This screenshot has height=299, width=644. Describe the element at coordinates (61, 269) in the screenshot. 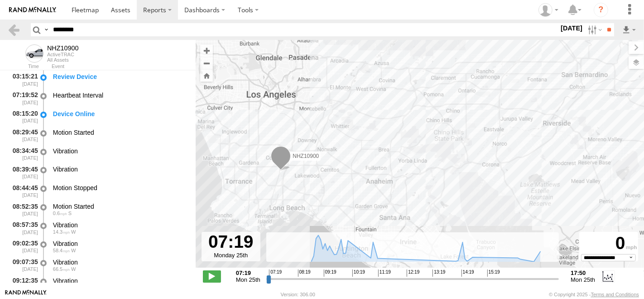

I see `span: 66.5` at that location.